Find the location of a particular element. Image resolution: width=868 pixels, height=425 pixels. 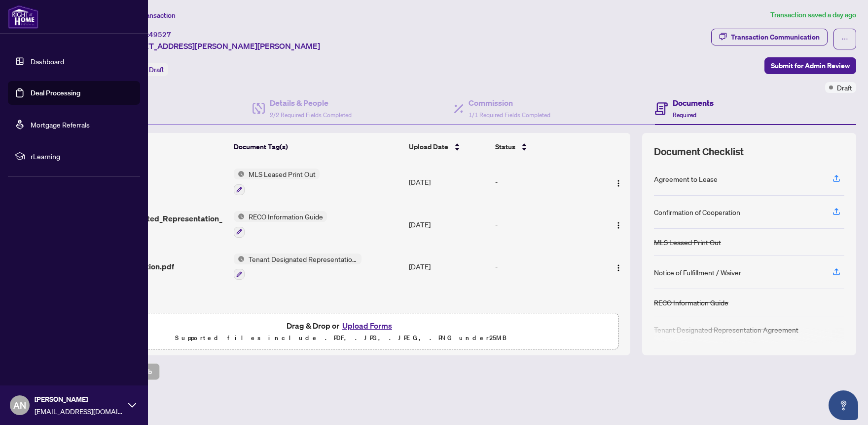

button: Submit for Admin Review is located at coordinates (811, 66).